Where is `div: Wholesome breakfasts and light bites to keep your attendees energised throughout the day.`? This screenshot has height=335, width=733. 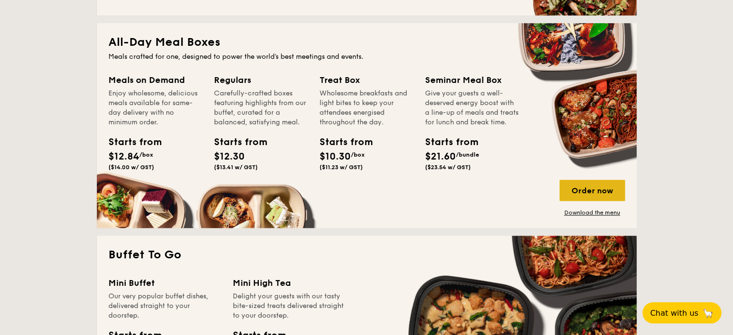 div: Wholesome breakfasts and light bites to keep your attendees energised throughout the day. is located at coordinates (366, 108).